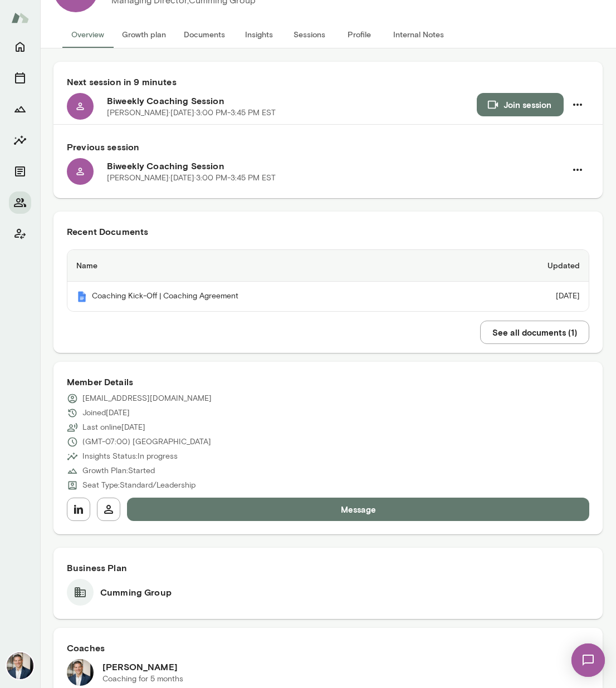 The height and width of the screenshot is (688, 616). Describe the element at coordinates (20, 203) in the screenshot. I see `button: Members` at that location.